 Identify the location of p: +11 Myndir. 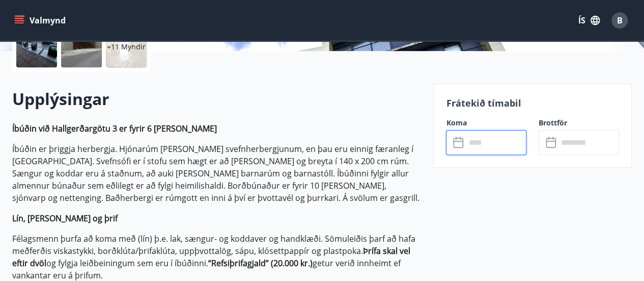
(126, 47).